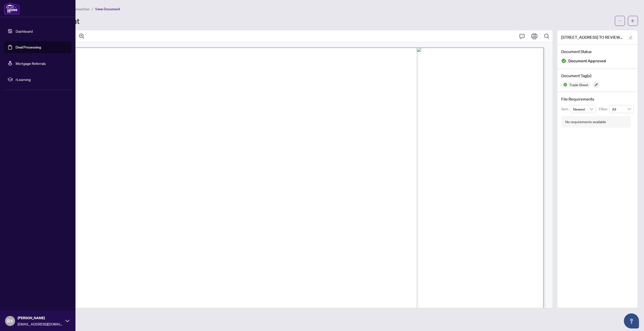 The width and height of the screenshot is (644, 331). Describe the element at coordinates (631, 321) in the screenshot. I see `button: Open asap` at that location.